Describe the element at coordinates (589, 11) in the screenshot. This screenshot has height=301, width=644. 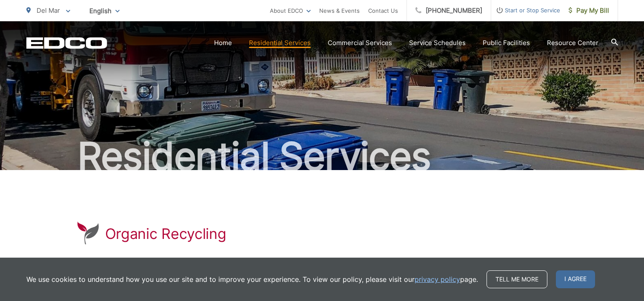
I see `span: Pay My Bill` at that location.